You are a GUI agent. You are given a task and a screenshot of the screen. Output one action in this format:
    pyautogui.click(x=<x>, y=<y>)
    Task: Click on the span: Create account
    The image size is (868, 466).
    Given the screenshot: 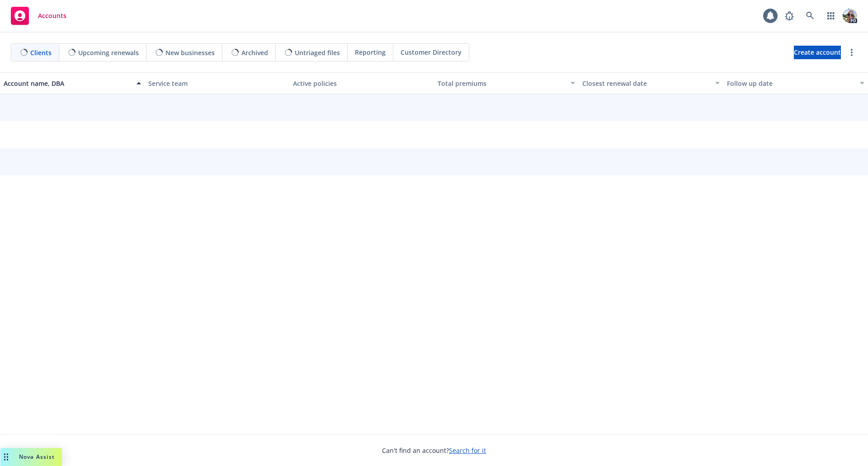 What is the action you would take?
    pyautogui.click(x=817, y=53)
    